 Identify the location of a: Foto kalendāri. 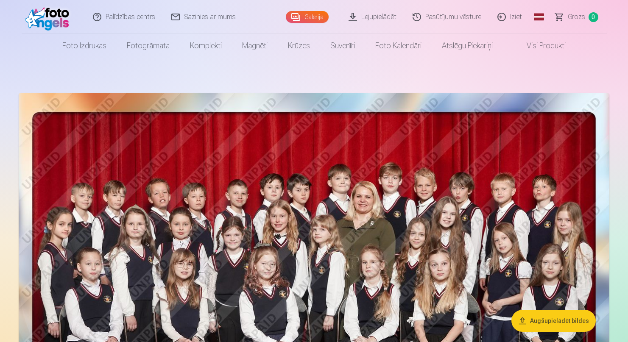
(398, 46).